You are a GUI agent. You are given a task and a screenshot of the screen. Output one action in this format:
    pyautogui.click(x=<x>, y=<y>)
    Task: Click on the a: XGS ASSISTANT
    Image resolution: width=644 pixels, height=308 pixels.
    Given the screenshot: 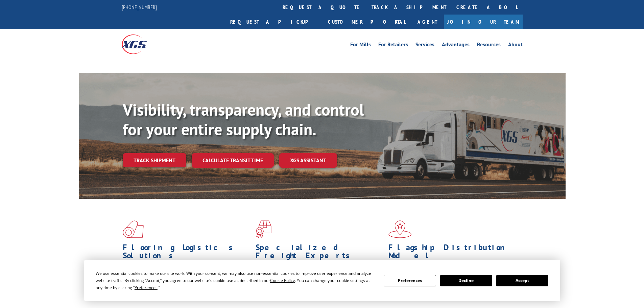 What is the action you would take?
    pyautogui.click(x=308, y=160)
    